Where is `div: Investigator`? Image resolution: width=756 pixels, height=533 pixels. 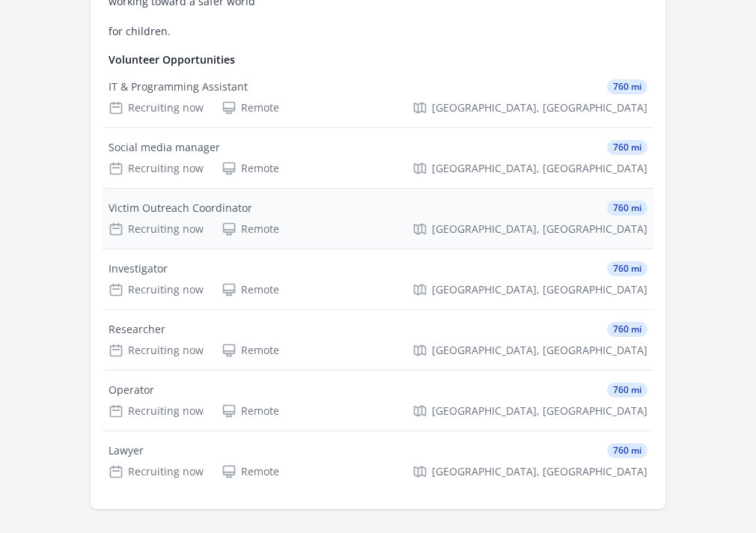 div: Investigator is located at coordinates (137, 269).